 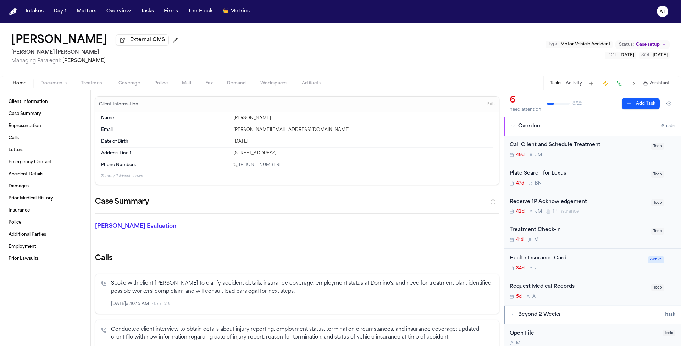 I want to click on span: Artifacts, so click(x=311, y=83).